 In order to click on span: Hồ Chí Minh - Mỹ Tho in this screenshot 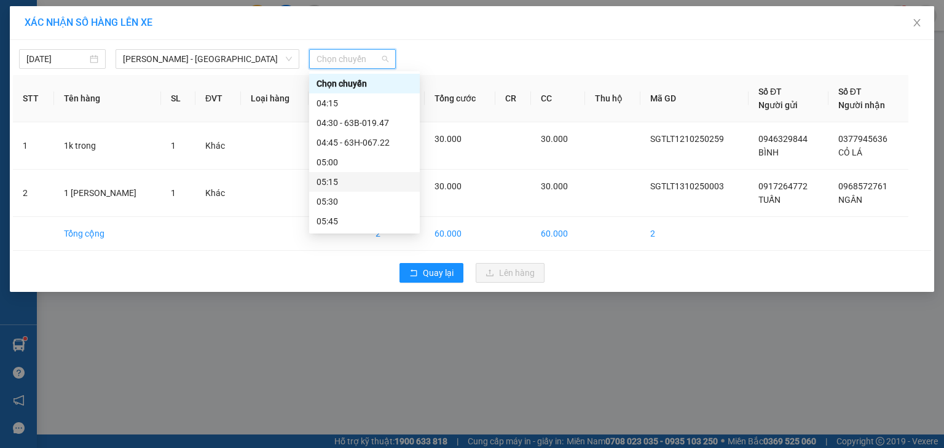, I will do `click(207, 59)`.